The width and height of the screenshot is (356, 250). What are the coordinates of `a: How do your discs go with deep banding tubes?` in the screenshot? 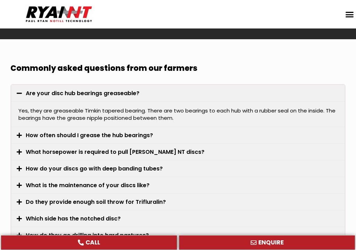 It's located at (94, 168).